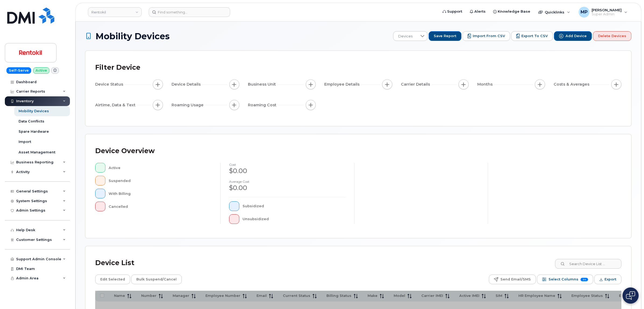 Image resolution: width=644 pixels, height=309 pixels. What do you see at coordinates (486, 84) in the screenshot?
I see `span: Months` at bounding box center [486, 84].